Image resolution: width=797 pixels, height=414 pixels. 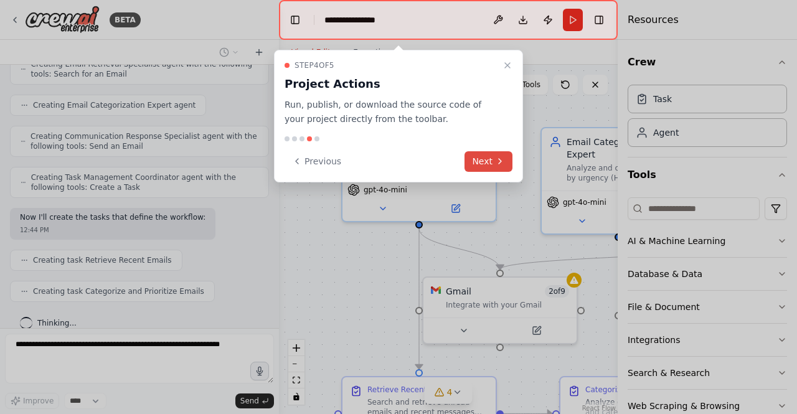 I want to click on button: Close walkthrough, so click(x=507, y=65).